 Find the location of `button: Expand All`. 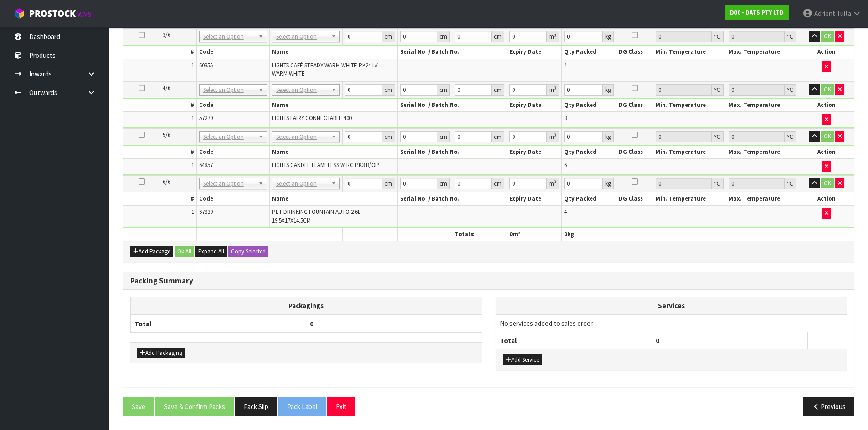

button: Expand All is located at coordinates (211, 252).